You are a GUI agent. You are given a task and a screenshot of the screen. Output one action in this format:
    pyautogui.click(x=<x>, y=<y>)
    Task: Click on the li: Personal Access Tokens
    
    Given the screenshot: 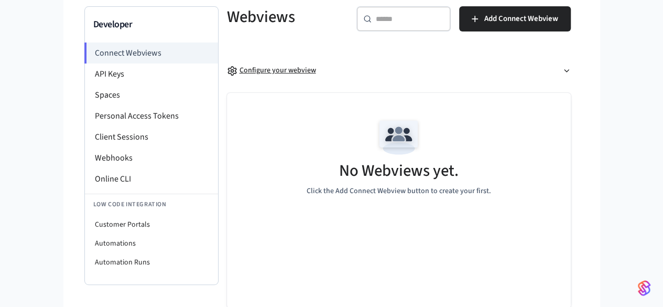 What is the action you would take?
    pyautogui.click(x=151, y=116)
    